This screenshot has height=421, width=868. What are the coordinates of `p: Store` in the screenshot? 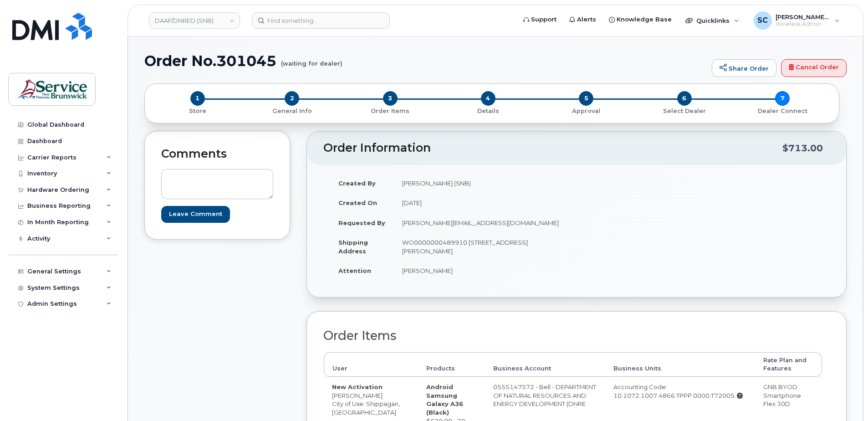 It's located at (197, 111).